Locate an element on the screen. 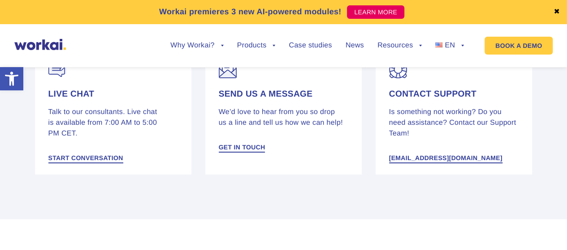 This screenshot has height=250, width=567. a: Privacy Policy is located at coordinates (87, 169).